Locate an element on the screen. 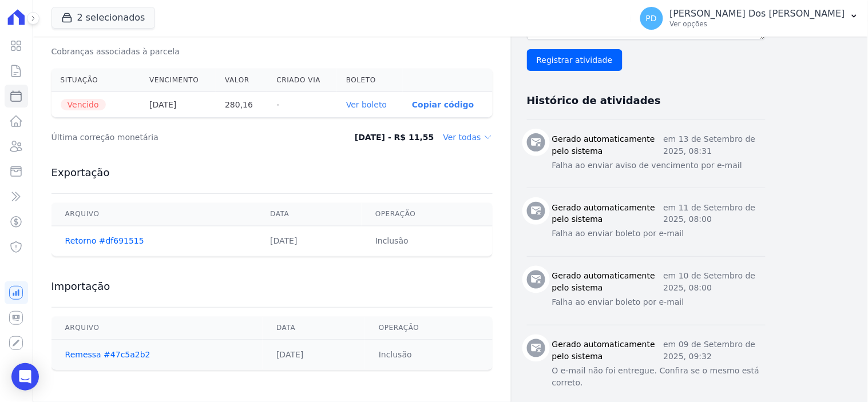 This screenshot has width=868, height=402. a: Remessa #47c5a2b2 is located at coordinates (108, 355).